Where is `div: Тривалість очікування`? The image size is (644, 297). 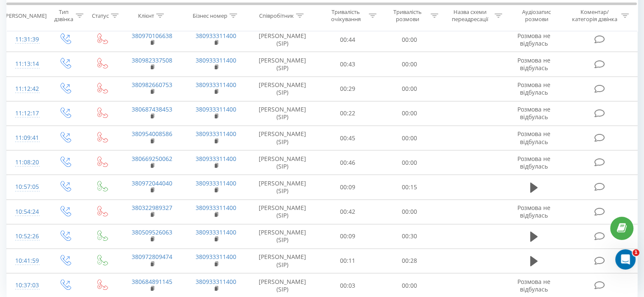 div: Тривалість очікування is located at coordinates (346, 16).